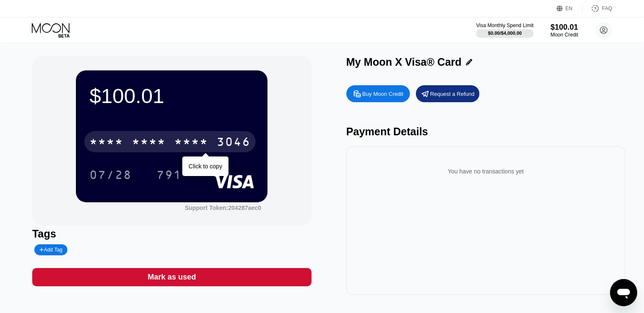 The image size is (644, 313). What do you see at coordinates (504, 30) in the screenshot?
I see `div: Visa Monthly Spend Limit$0.00/$4,000.00` at bounding box center [504, 30].